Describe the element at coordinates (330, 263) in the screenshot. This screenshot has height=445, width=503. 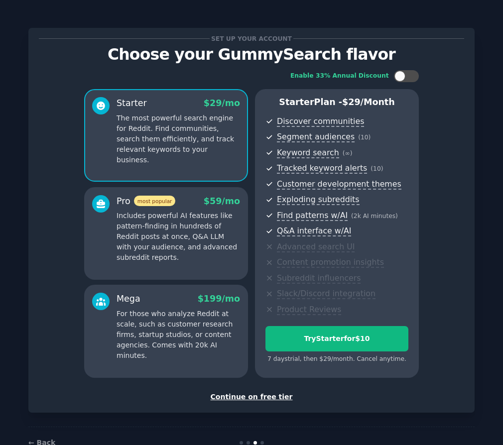
I see `span: Content promotion insights` at that location.